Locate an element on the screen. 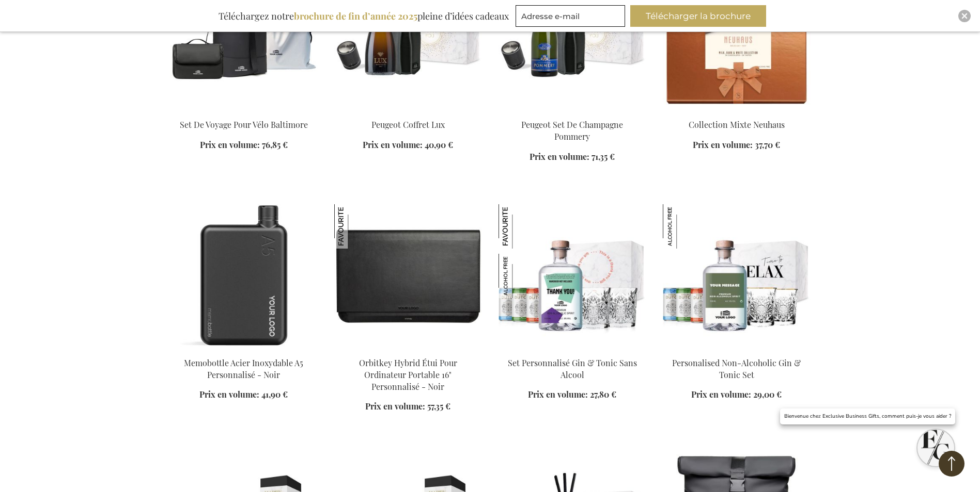  a: Set Personnalisé Gin & Tonic Sans Alcool Set Personnalisé Gin & Tonic Sans Alcool Set Personnalis... is located at coordinates (572, 349).